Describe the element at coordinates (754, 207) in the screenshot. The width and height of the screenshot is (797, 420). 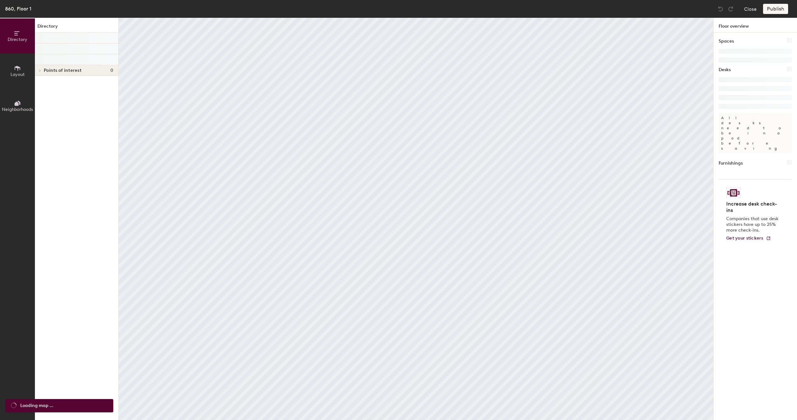
I see `h4: Increase desk check-ins` at that location.